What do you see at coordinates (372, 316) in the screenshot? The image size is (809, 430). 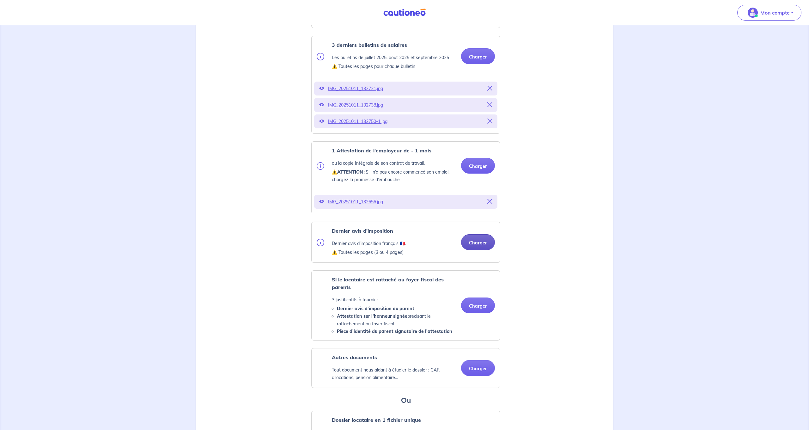 I see `strong: Attestation sur l'honneur signée` at bounding box center [372, 316].